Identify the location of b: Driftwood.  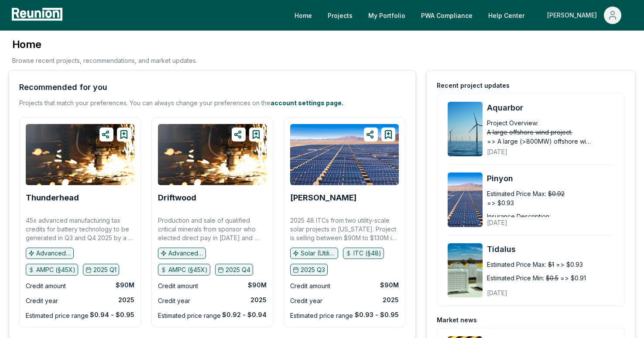
(177, 197).